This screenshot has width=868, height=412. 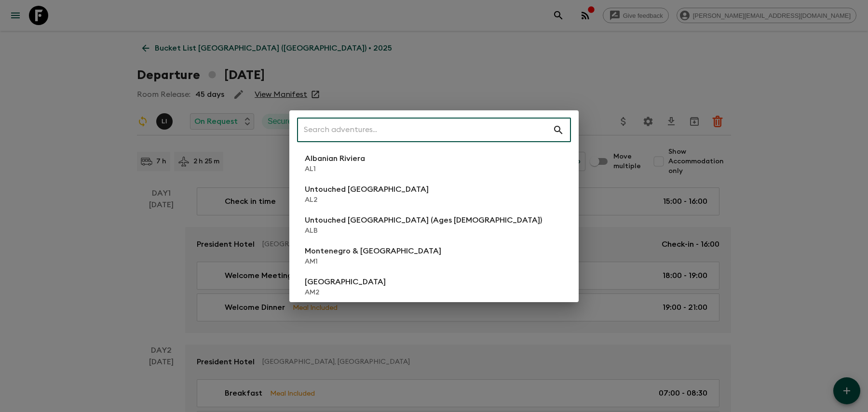 I want to click on p: AL2, so click(x=366, y=200).